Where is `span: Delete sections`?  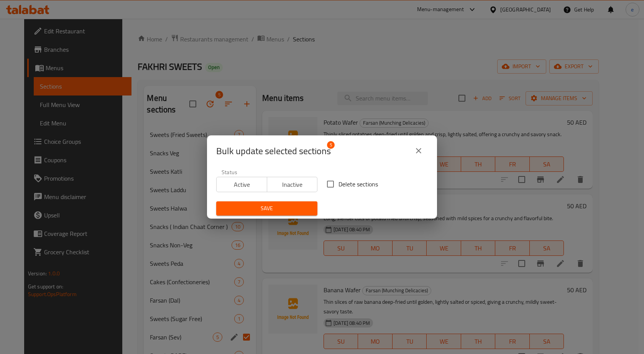
span: Delete sections is located at coordinates (358, 184).